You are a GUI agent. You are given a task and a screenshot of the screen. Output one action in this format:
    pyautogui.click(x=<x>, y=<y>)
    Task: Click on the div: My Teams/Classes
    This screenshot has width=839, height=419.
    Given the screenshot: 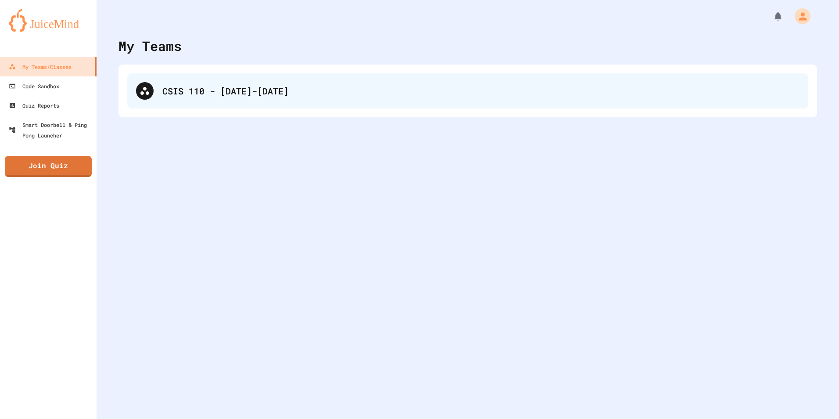 What is the action you would take?
    pyautogui.click(x=40, y=67)
    